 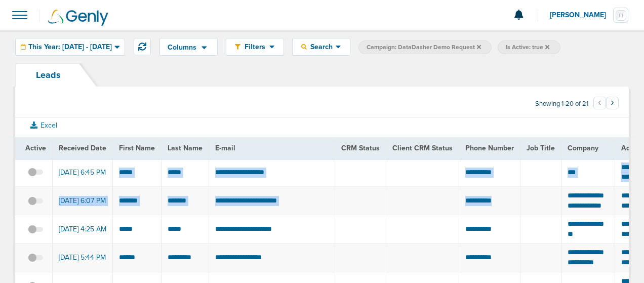 What do you see at coordinates (48, 75) in the screenshot?
I see `a: Leads` at bounding box center [48, 75].